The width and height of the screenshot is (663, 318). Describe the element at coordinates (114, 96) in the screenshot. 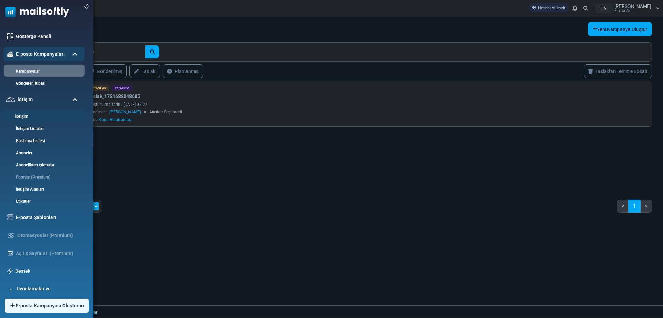

I see `a: Taslak_1731688048685` at that location.